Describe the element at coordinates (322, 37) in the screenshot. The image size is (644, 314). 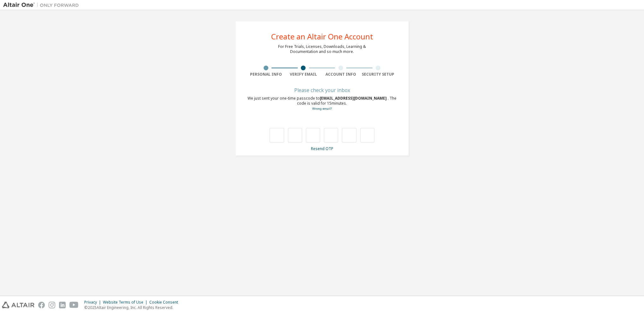
I see `div: Create an Altair One Account` at that location.